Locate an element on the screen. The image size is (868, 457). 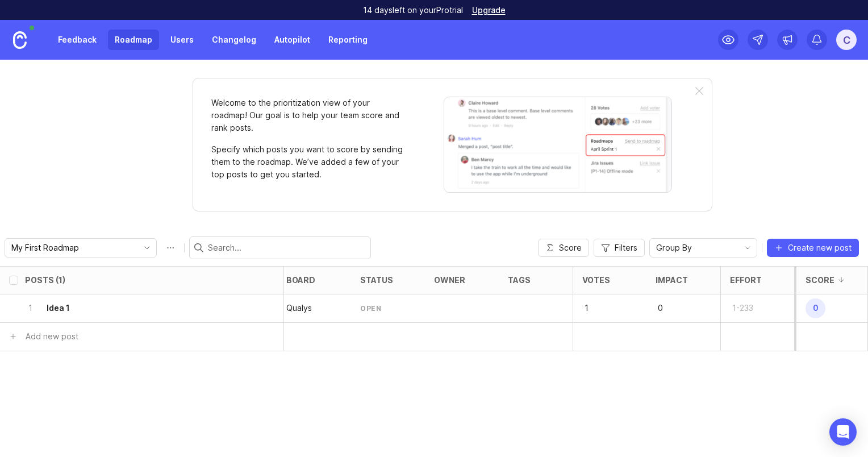
div: status is located at coordinates (376, 279).